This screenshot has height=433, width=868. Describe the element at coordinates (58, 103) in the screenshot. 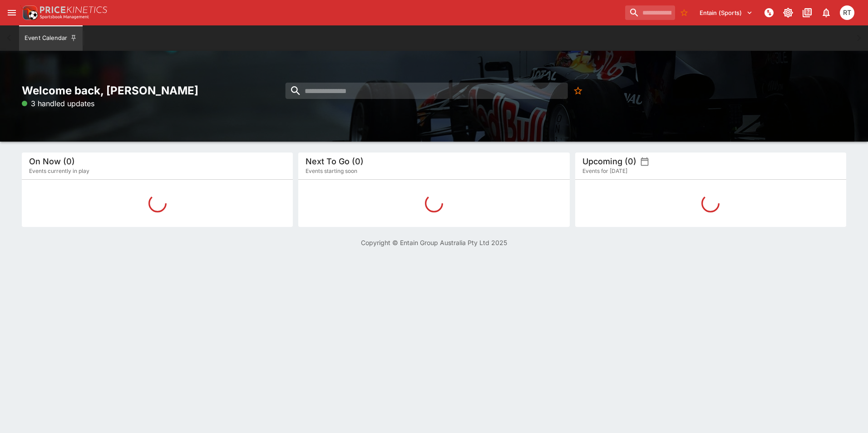

I see `p: 3 handled updates` at that location.